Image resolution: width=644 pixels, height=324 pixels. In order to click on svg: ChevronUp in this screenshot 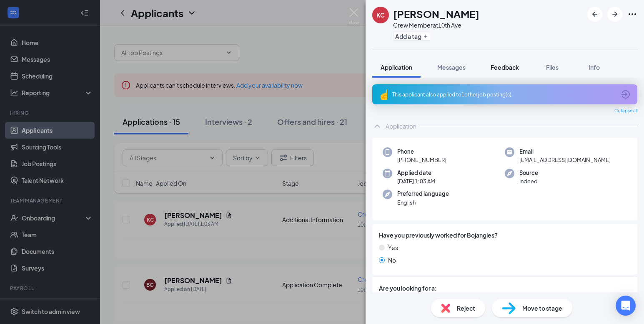, I will do `click(377, 126)`.